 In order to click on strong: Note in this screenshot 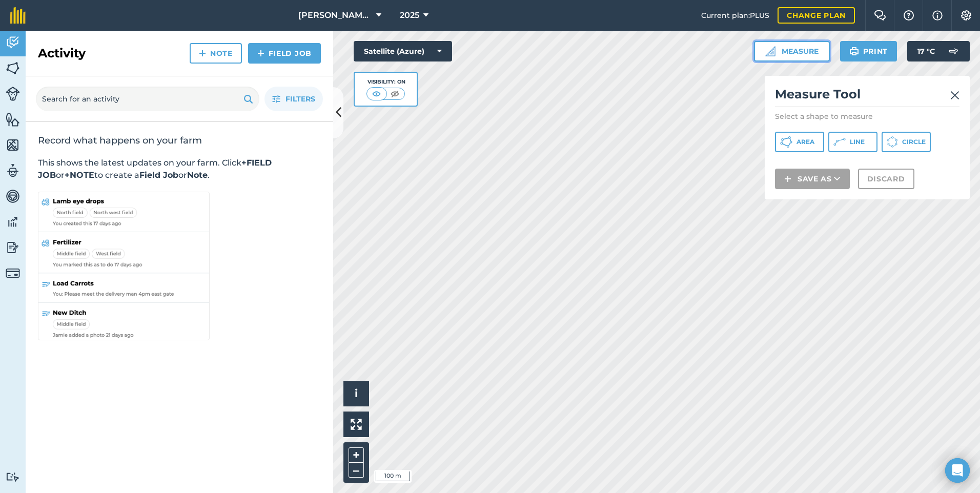, I will do `click(197, 174)`.